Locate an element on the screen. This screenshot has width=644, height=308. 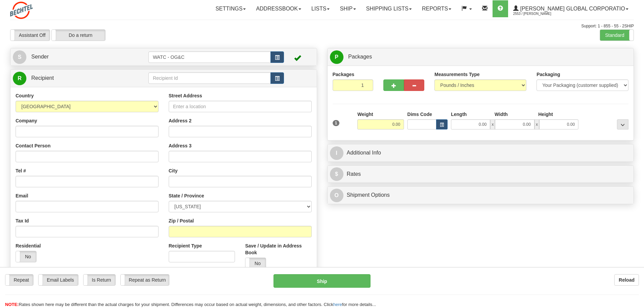
input: Enter a location is located at coordinates (240, 107).